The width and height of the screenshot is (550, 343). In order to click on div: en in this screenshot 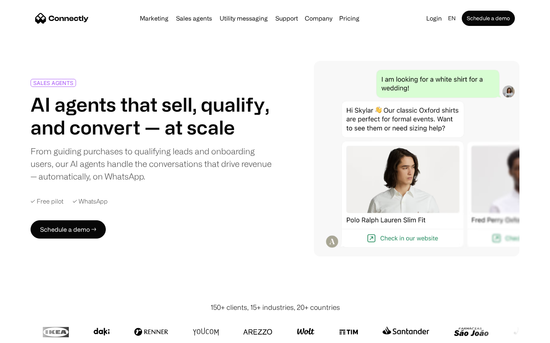, I will do `click(451, 18)`.